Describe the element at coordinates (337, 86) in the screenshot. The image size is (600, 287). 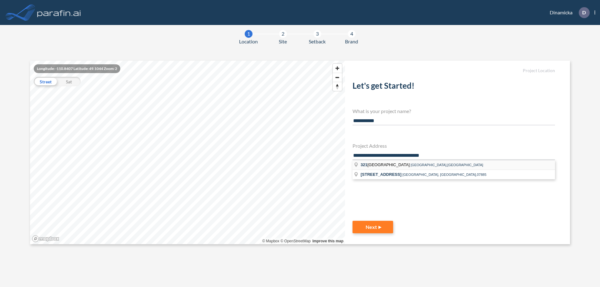
I see `button: Reset bearing to north` at that location.